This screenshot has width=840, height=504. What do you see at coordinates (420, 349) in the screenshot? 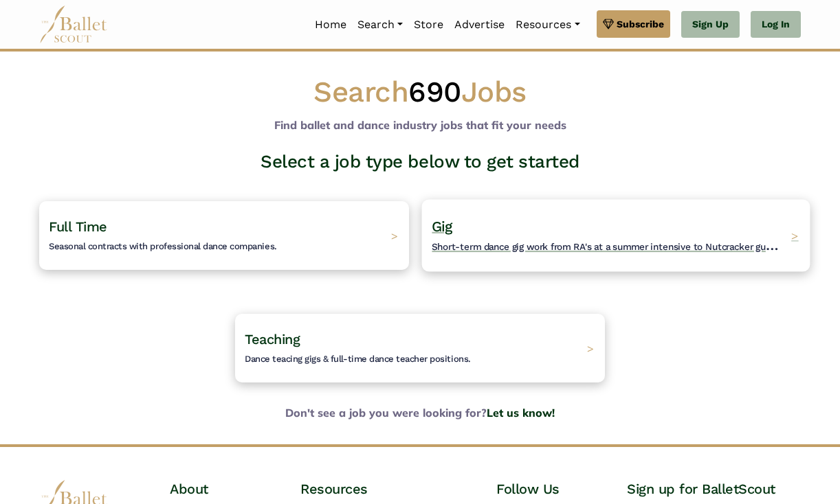
I see `a: TeachingDance teacing gigs & full-time dance teacher positions. >` at bounding box center [420, 349].